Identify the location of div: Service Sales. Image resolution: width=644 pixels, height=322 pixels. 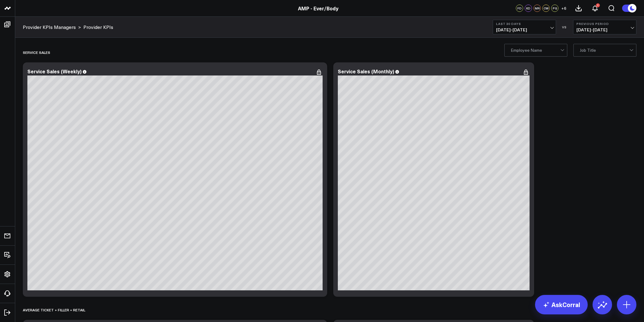
(37, 52).